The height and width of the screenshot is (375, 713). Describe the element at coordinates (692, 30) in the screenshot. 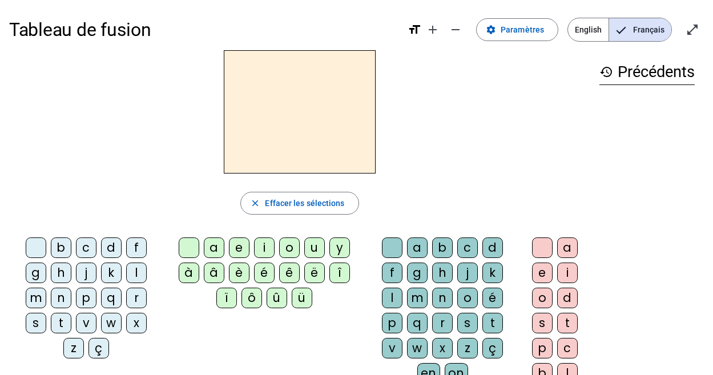

I see `button: Entrer en plein écran` at that location.